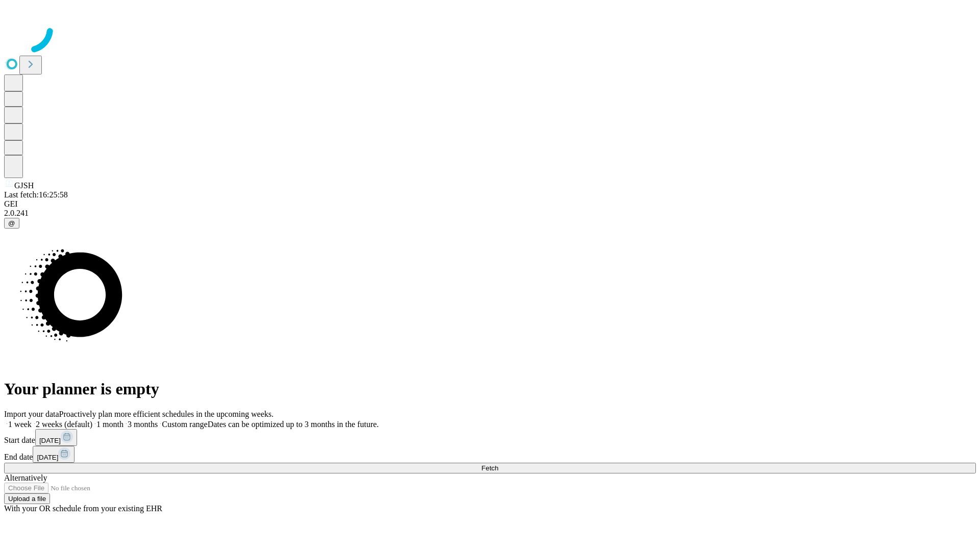 This screenshot has width=980, height=551. What do you see at coordinates (490, 214) in the screenshot?
I see `div: 2.0.241` at bounding box center [490, 214].